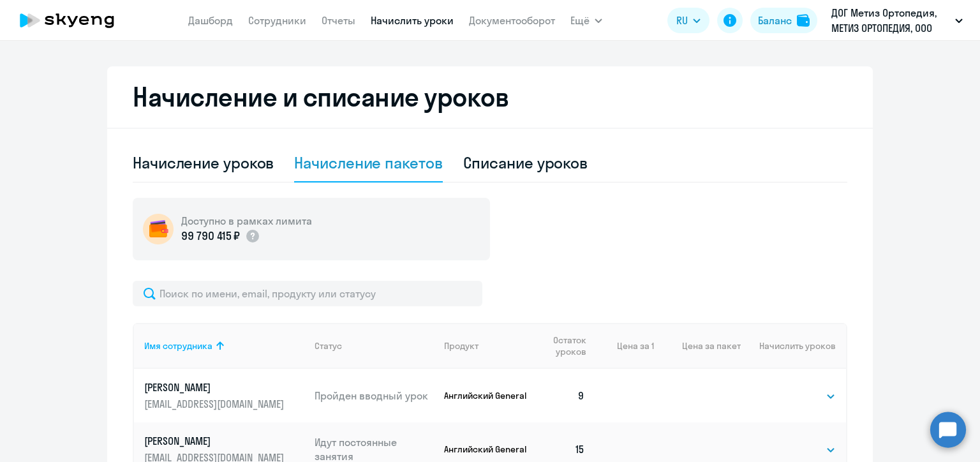 Image resolution: width=980 pixels, height=462 pixels. Describe the element at coordinates (568, 345) in the screenshot. I see `div: Остаток уроков` at that location.